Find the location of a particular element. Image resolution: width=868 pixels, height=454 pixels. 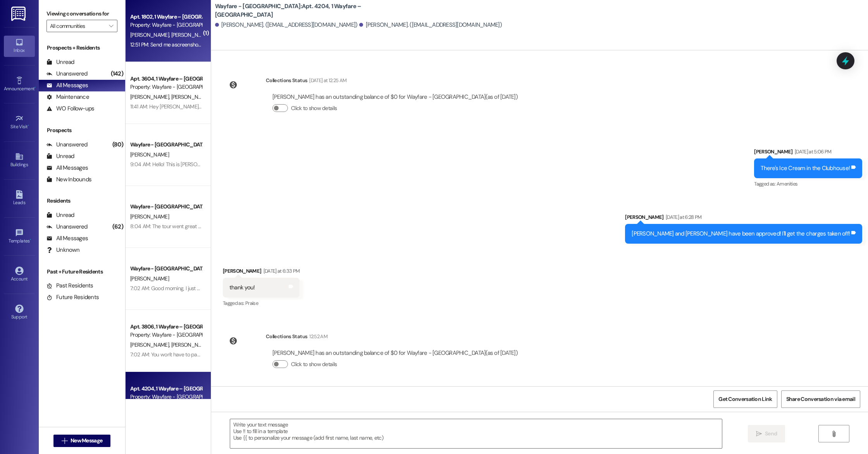

span: Get Conversation Link is located at coordinates (745, 399).